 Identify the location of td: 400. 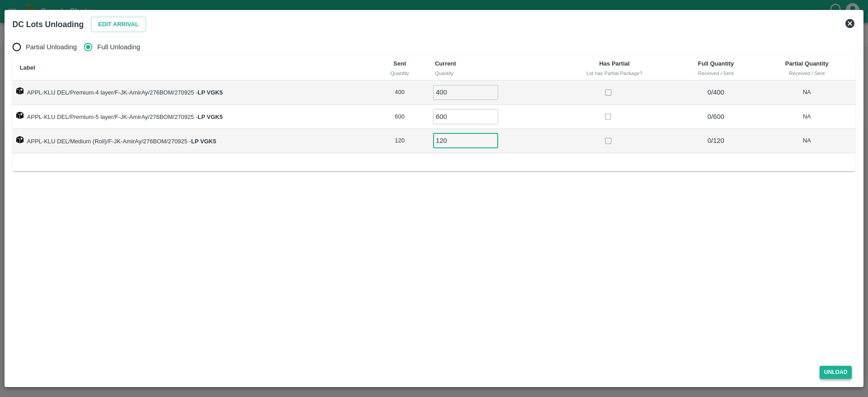
(399, 93).